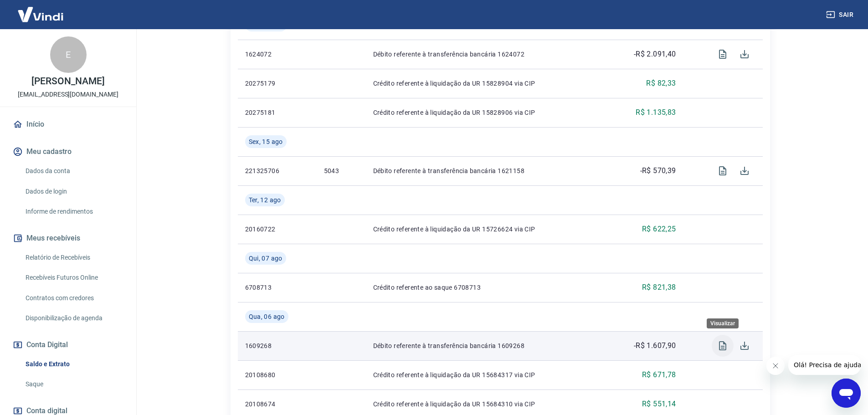 Image resolution: width=868 pixels, height=415 pixels. Describe the element at coordinates (486, 171) in the screenshot. I see `p: Débito referente à transferência bancária 1621158` at that location.